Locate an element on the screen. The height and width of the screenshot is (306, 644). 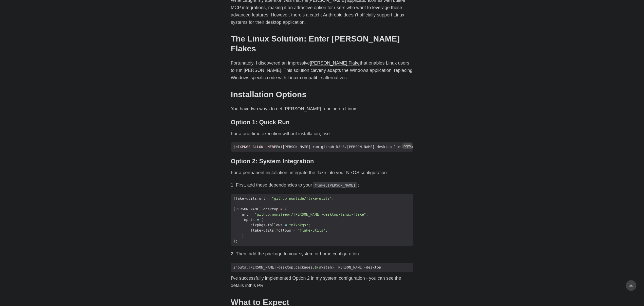
span: NIXPKGS_ALLOW_UNFREE is located at coordinates (257, 147).